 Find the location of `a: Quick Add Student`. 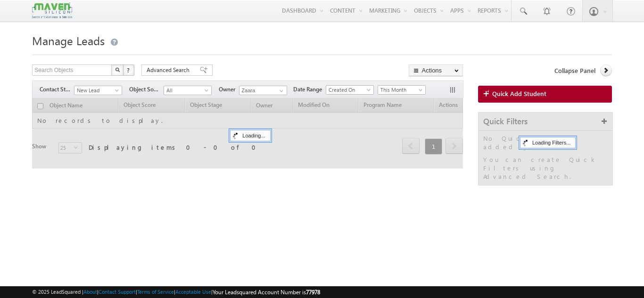

a: Quick Add Student is located at coordinates (545, 94).